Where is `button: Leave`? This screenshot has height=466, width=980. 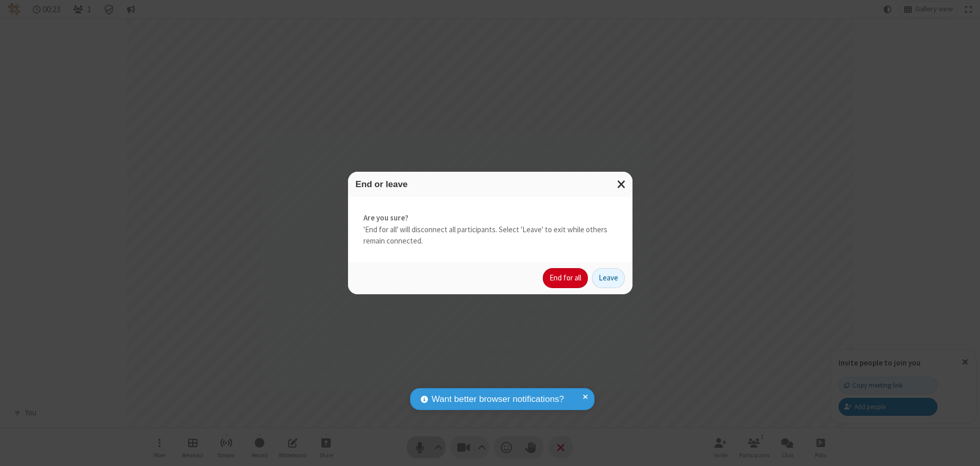 button: Leave is located at coordinates (608, 279).